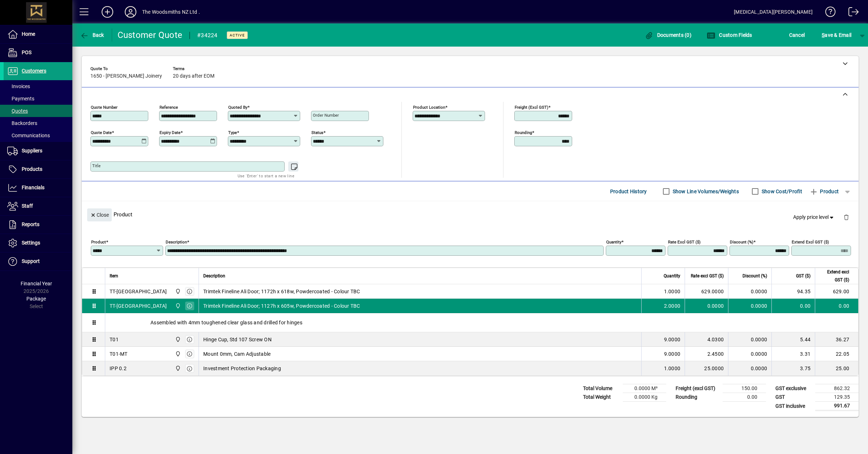 The height and width of the screenshot is (454, 868). I want to click on span: Discount (%), so click(755, 276).